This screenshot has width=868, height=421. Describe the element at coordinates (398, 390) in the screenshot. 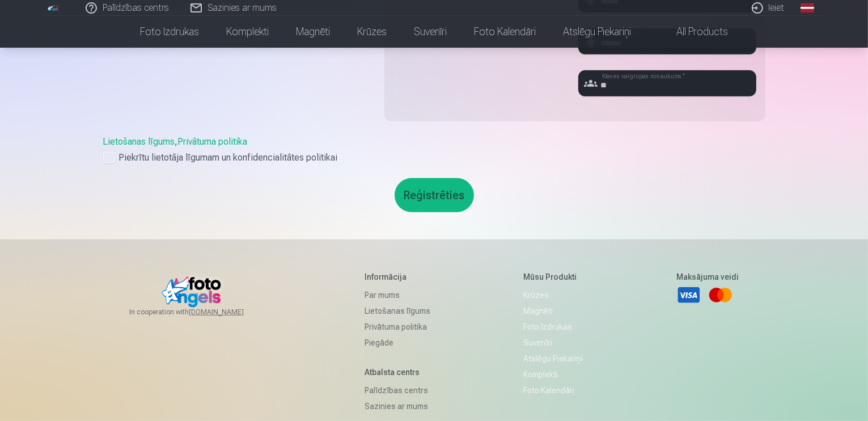

I see `a: Palīdzības centrs` at that location.